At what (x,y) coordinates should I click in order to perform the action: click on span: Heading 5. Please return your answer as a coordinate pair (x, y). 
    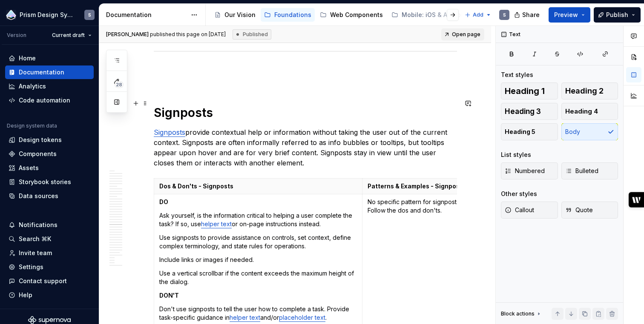
    Looking at the image, I should click on (520, 132).